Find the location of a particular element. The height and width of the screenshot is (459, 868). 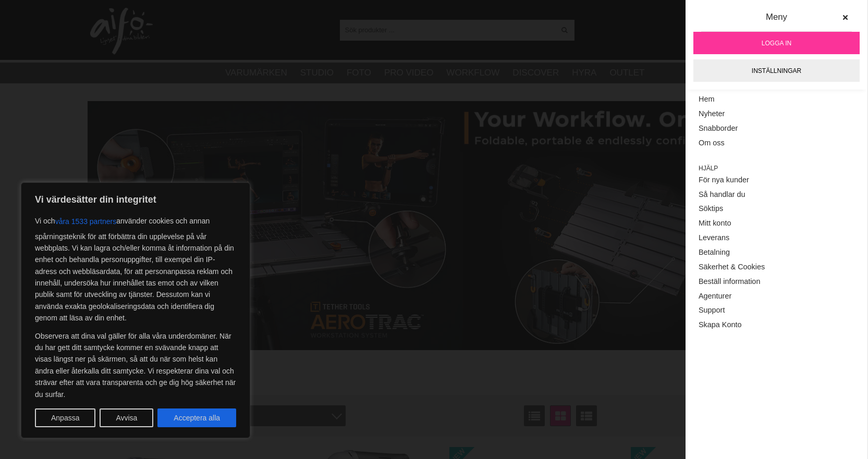

a: Fönstervisning is located at coordinates (561, 416).